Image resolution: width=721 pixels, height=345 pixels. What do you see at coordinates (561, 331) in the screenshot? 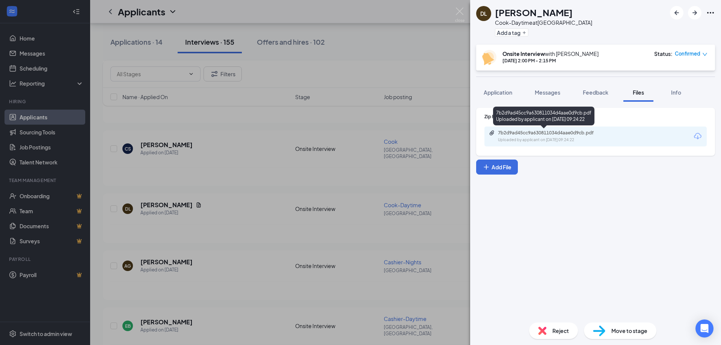
I see `span: Reject` at bounding box center [561, 331].